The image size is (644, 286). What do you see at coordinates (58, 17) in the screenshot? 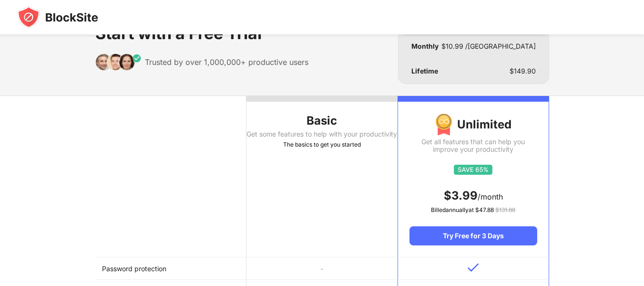
I see `img: blocksite-icon-black.svg` at bounding box center [58, 17].